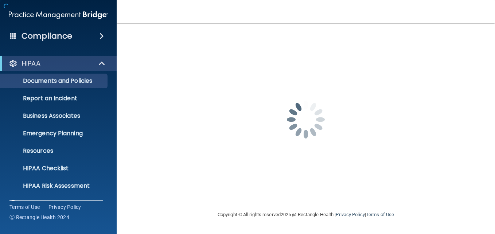  I want to click on h4: Compliance, so click(47, 36).